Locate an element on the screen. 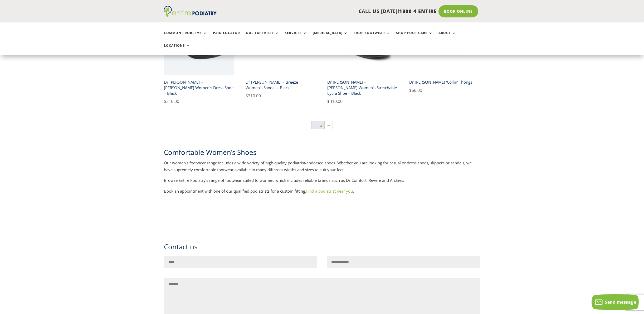  p: Book an appointment with one of our qualified podiatrists for a custom fitting. . is located at coordinates (322, 192).